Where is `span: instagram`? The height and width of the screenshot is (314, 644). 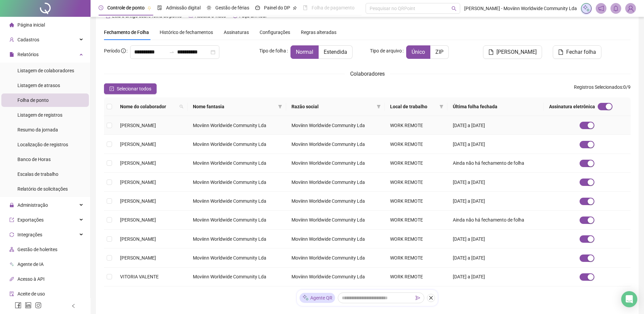
span: instagram is located at coordinates (38, 305).